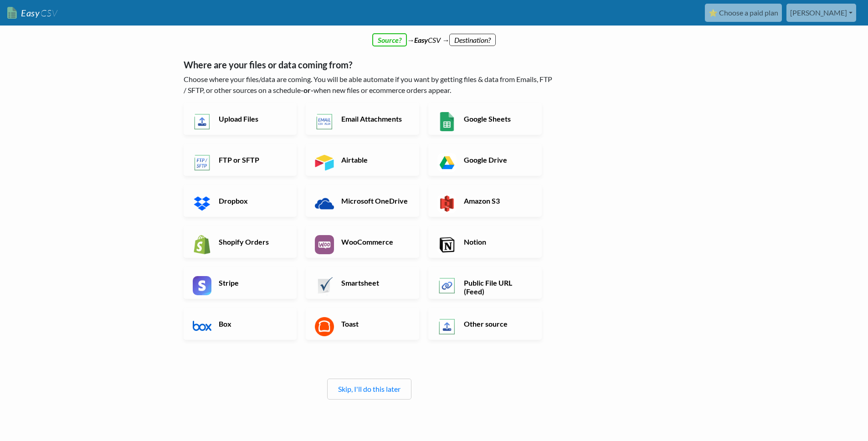 The height and width of the screenshot is (441, 868). What do you see at coordinates (325, 204) in the screenshot?
I see `img: Microsoft OneDrive App & API` at bounding box center [325, 204].